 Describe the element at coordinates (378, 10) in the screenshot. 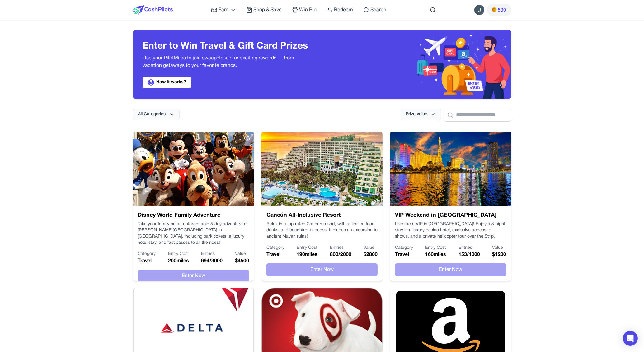

I see `span: Search` at that location.